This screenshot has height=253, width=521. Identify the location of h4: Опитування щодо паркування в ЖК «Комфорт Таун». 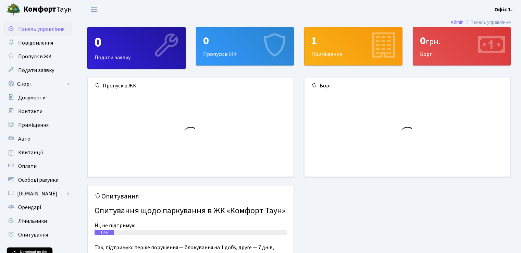
(191, 211).